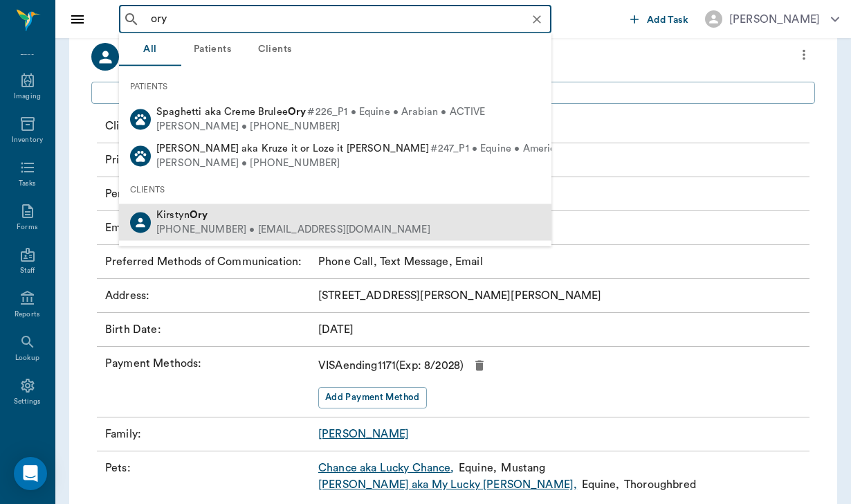 The width and height of the screenshot is (851, 504). What do you see at coordinates (31, 474) in the screenshot?
I see `div: Open Intercom Messenger` at bounding box center [31, 474].